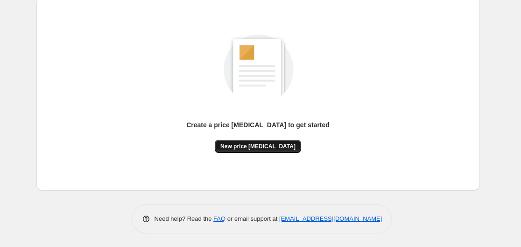 The image size is (521, 247). Describe the element at coordinates (184, 218) in the screenshot. I see `span: Need help? Read the` at that location.